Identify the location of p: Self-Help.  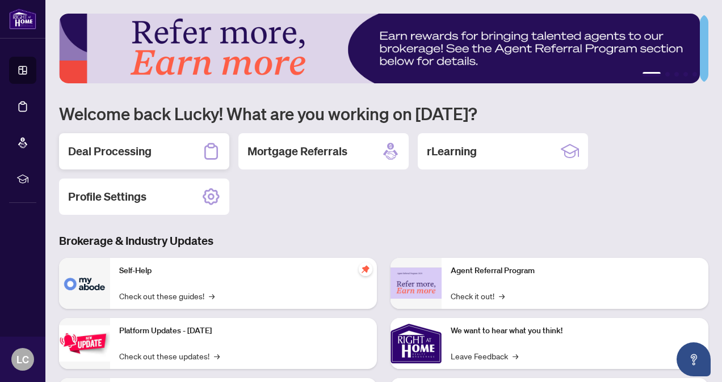
(243, 271).